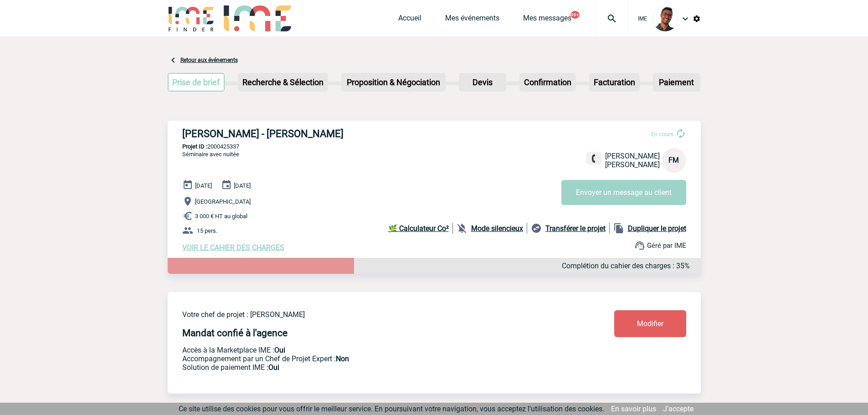  Describe the element at coordinates (233, 247) in the screenshot. I see `a: VOIR LE CAHIER DES CHARGES` at that location.